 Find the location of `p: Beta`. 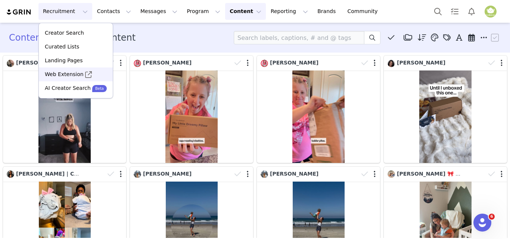

p: Beta is located at coordinates (99, 88).